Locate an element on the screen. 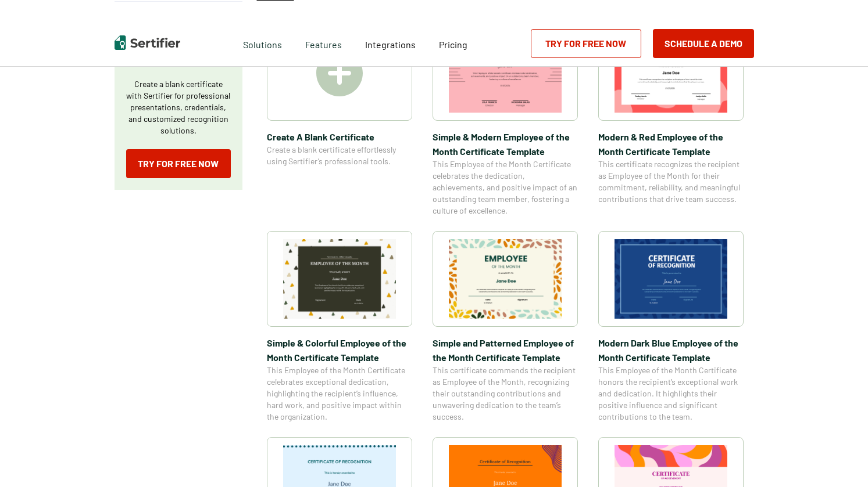 The image size is (868, 487). span: This Employee of the Month Certificate honors the recipient’s exceptional work and dedication. It... is located at coordinates (671, 393).